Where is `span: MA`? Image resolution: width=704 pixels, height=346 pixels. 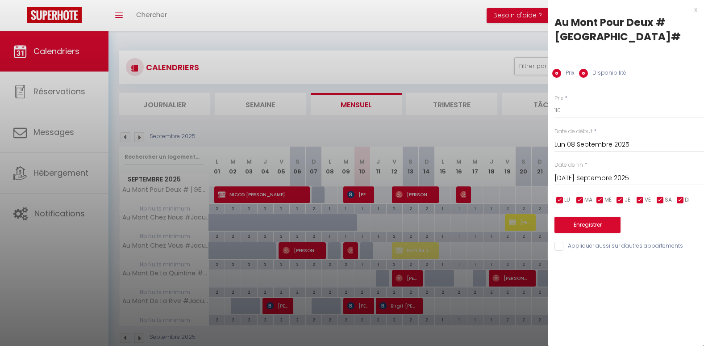
span: MA is located at coordinates (588, 200).